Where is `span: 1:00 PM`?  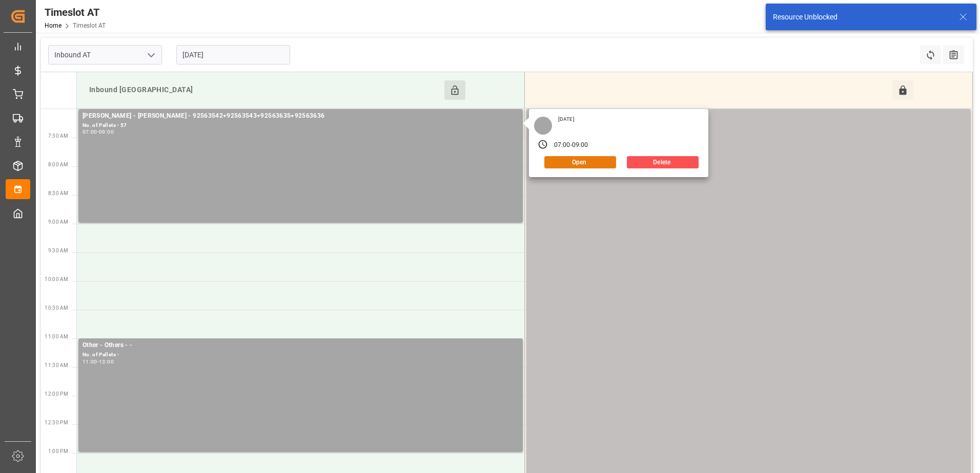 span: 1:00 PM is located at coordinates (58, 451).